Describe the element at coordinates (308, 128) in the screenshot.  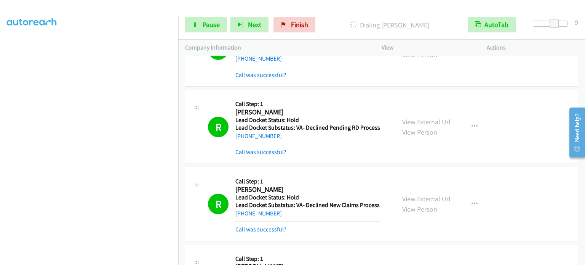
I see `h5: Lead Docket Substatus: VA- Declined Pending RD Process` at that location.